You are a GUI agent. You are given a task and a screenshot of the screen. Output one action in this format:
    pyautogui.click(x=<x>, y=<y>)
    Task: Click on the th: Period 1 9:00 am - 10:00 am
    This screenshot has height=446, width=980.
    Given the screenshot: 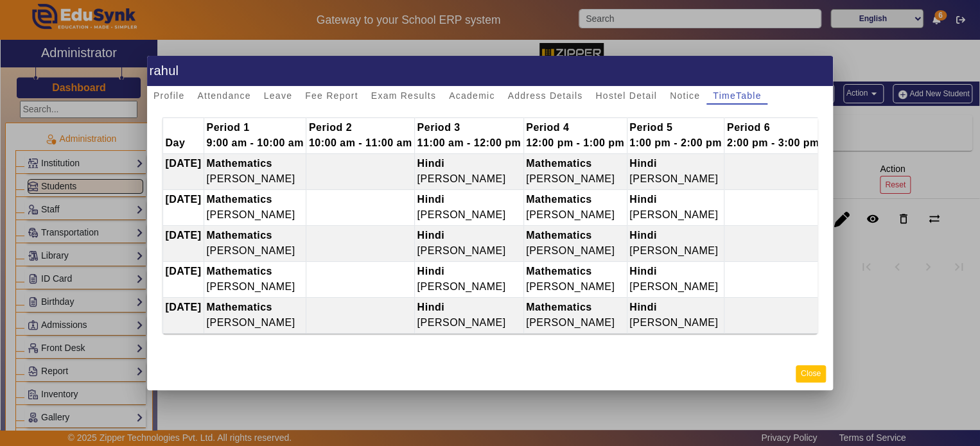 What is the action you would take?
    pyautogui.click(x=254, y=136)
    